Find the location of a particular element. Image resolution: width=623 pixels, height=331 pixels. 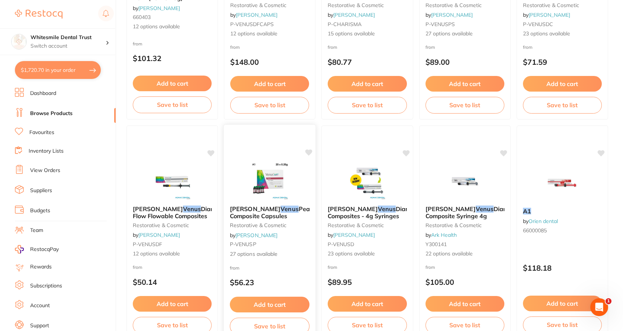

p: Switch account is located at coordinates (68, 46).